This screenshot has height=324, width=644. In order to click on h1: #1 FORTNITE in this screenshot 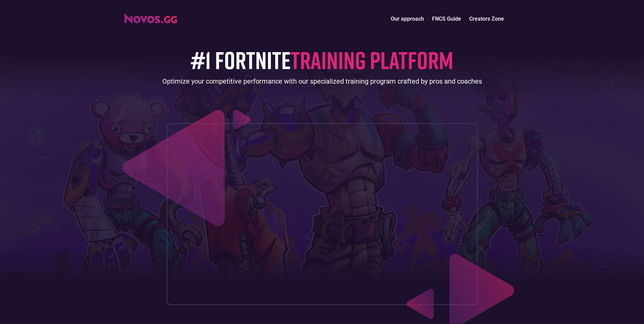, I will do `click(322, 59)`.